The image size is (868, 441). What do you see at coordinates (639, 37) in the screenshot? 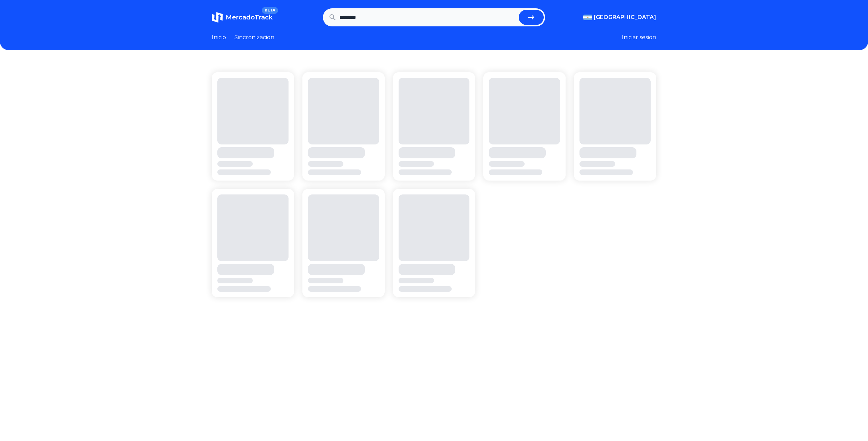
I see `button: Iniciar sesion` at bounding box center [639, 37].